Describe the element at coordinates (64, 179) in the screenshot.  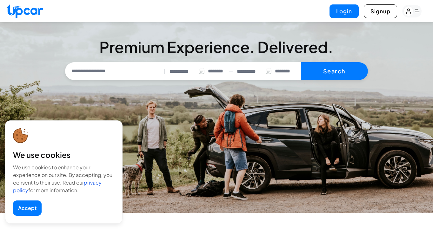
I see `div: We use cookies to enhance your experience on our site. By accepting, you consent to their use. Re...` at that location.